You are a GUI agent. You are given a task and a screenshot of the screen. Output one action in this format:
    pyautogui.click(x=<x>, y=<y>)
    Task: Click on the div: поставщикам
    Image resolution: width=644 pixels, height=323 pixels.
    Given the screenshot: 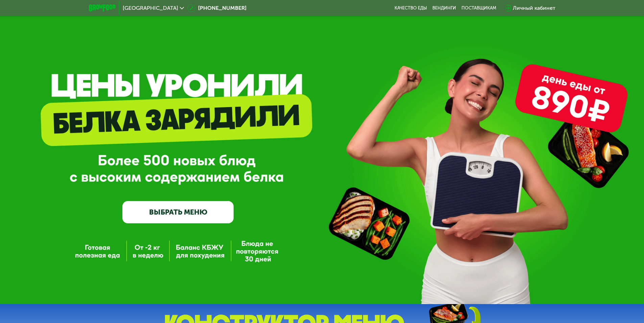 What is the action you would take?
    pyautogui.click(x=479, y=8)
    